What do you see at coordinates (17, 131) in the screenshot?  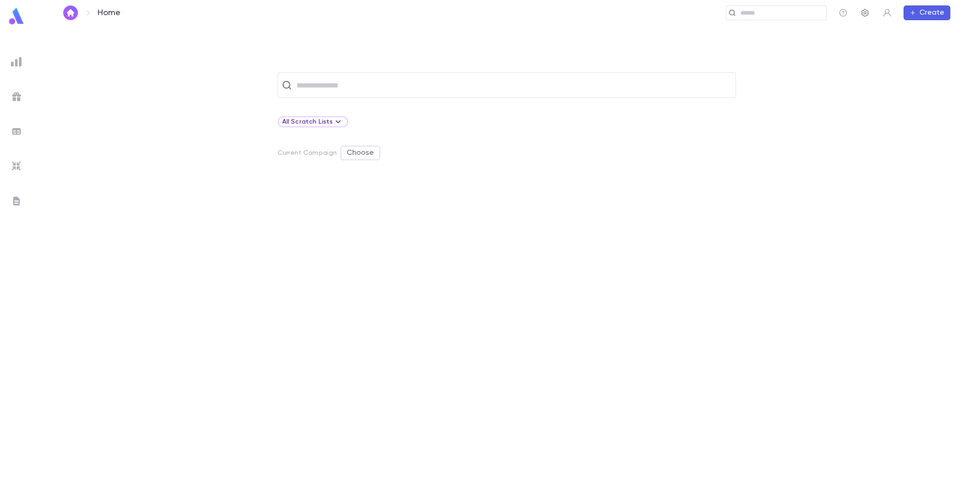 I see `img: batches_grey.339ca447c9d9533ef1741baa751efc33.svg` at bounding box center [17, 131].